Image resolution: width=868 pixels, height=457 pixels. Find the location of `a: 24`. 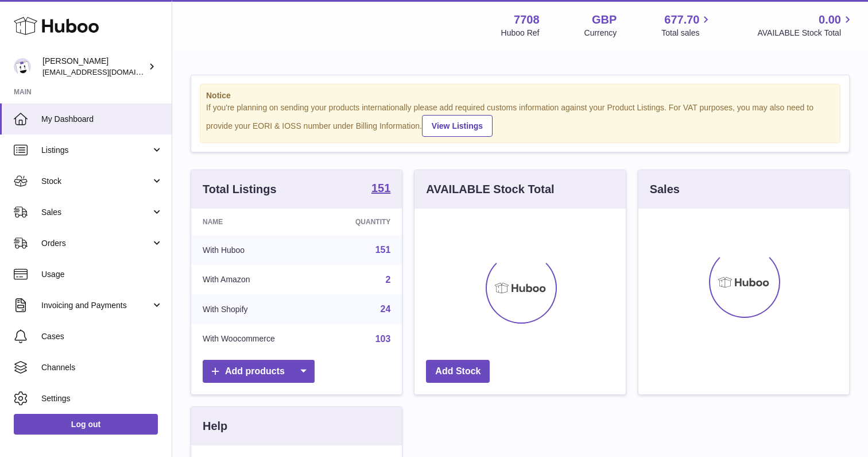

a: 24 is located at coordinates (386, 309).